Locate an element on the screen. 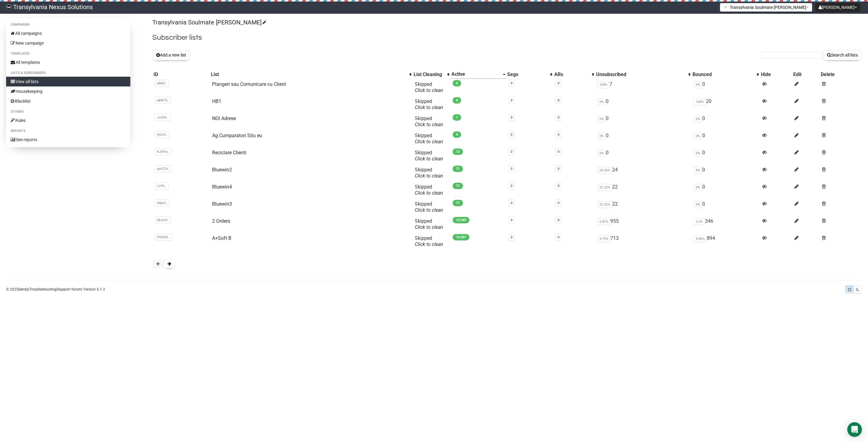 The image size is (868, 443). td: 955 is located at coordinates (643, 224).